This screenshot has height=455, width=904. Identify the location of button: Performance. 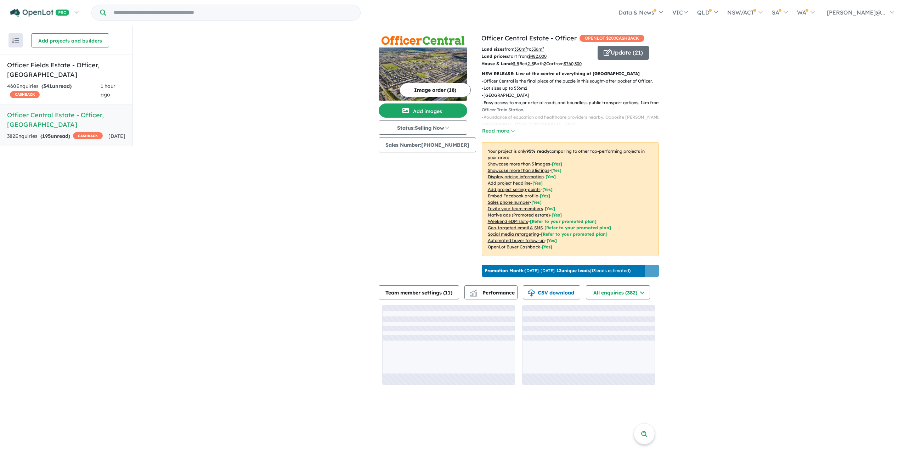
(491, 292).